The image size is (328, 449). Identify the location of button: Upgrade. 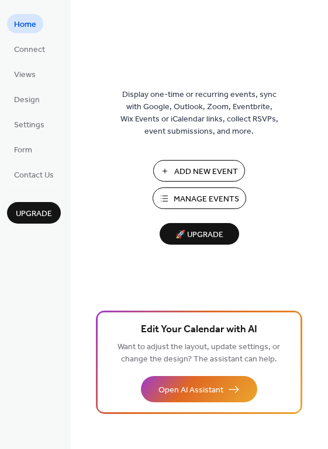
(34, 213).